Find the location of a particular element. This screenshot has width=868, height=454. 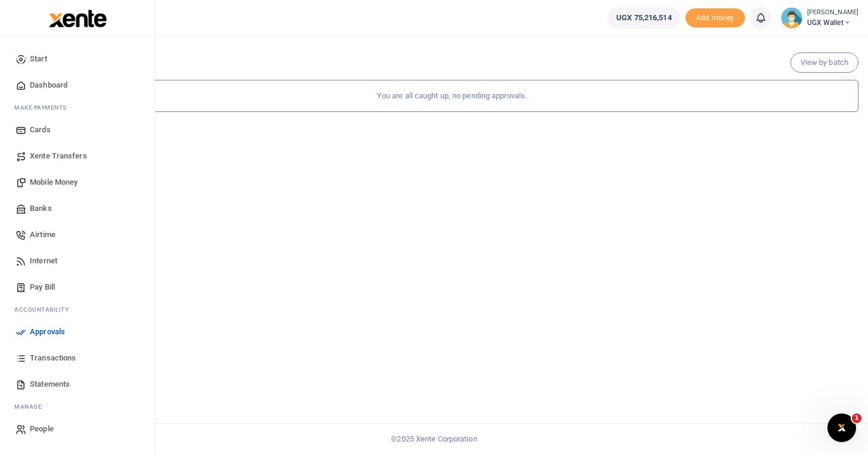

span: Xente Transfers is located at coordinates (59, 156).